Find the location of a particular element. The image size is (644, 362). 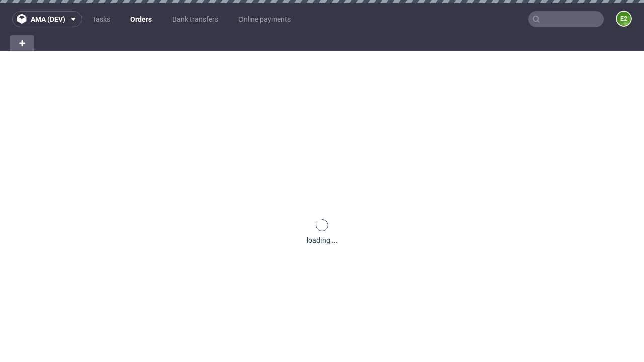

div: loading ... is located at coordinates (322, 240).